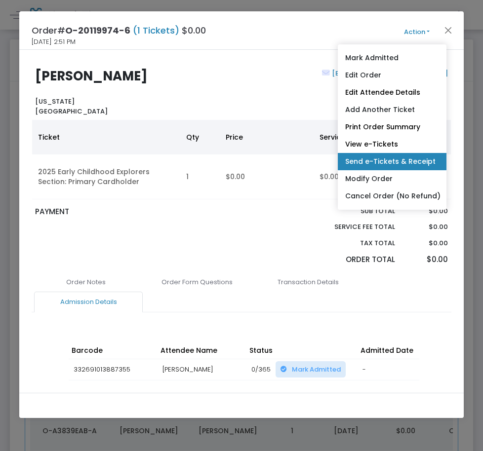  Describe the element at coordinates (343, 137) in the screenshot. I see `th: Service Fee` at that location.